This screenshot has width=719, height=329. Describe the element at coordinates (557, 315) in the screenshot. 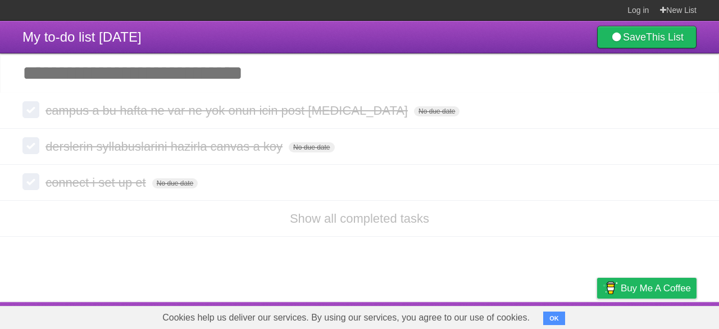

I see `a: Terms` at that location.